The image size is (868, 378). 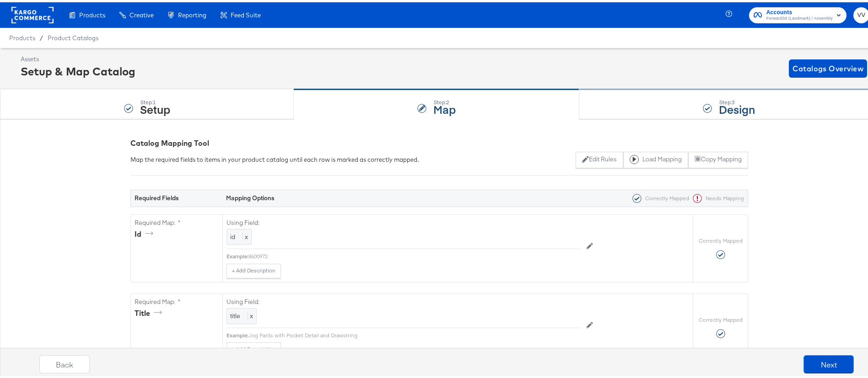 What do you see at coordinates (253, 269) in the screenshot?
I see `button: + Add Description` at bounding box center [253, 269].